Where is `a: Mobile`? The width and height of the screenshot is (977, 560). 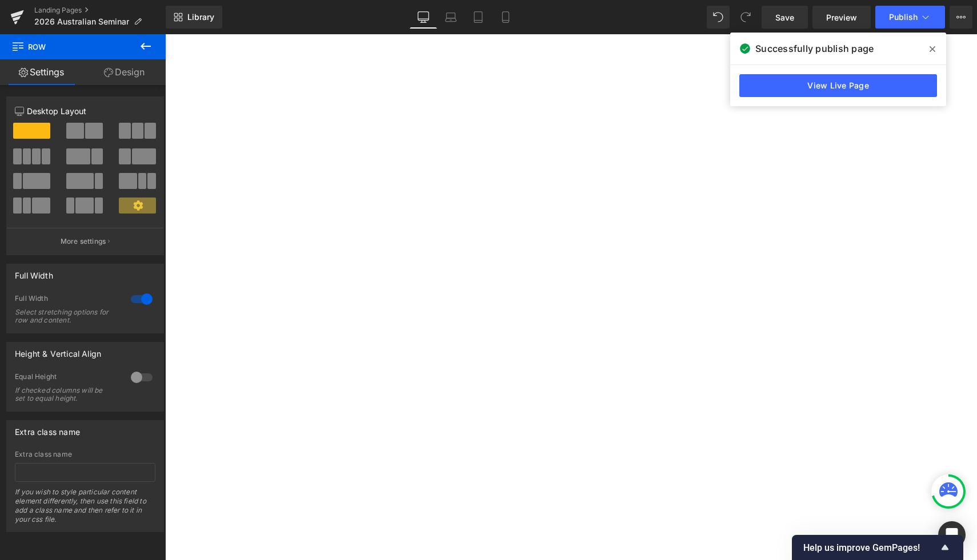 a: Mobile is located at coordinates (506, 17).